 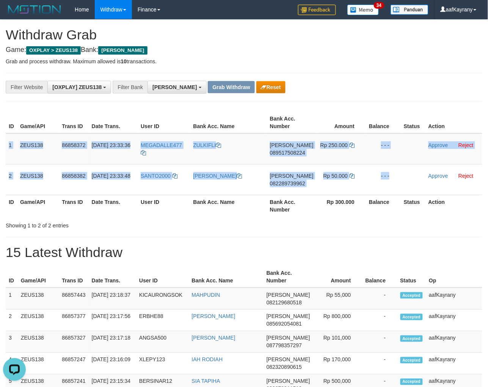 What do you see at coordinates (38, 206) in the screenshot?
I see `th: Game/API` at bounding box center [38, 206].